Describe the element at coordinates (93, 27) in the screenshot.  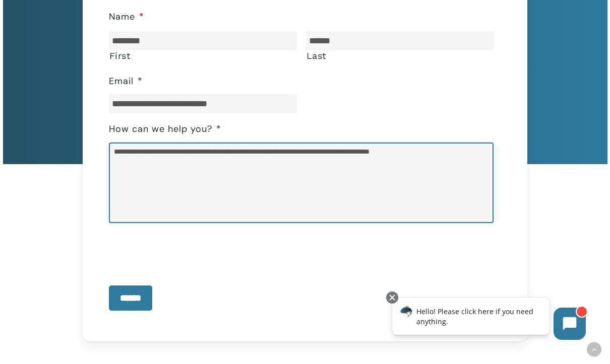
I see `span: Hello! Please click here if you need anything.` at that location.